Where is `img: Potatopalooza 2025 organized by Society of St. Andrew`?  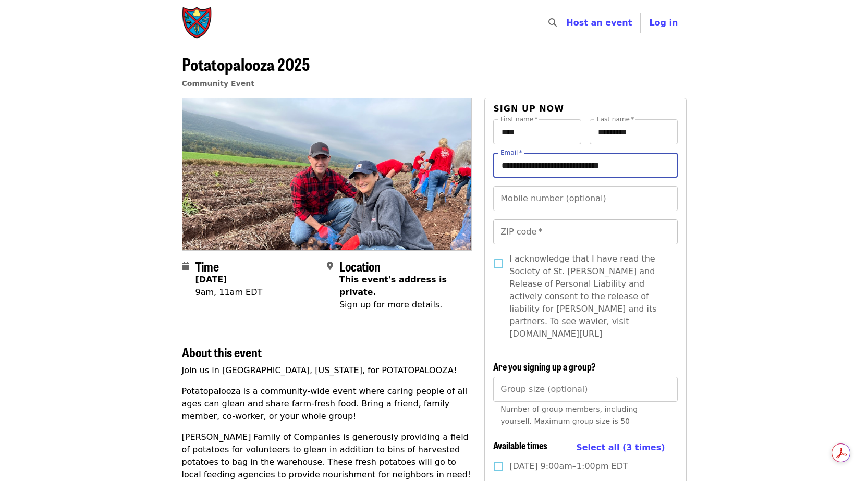
img: Potatopalooza 2025 organized by Society of St. Andrew is located at coordinates (327, 175).